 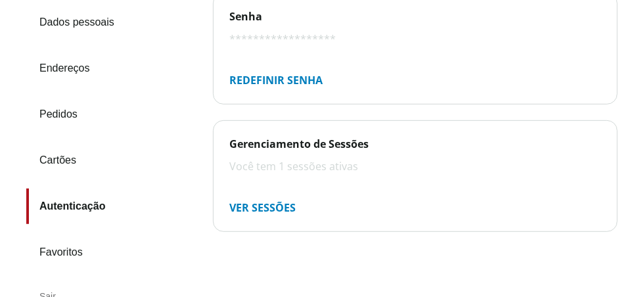 I want to click on div: Gerenciamento de Sessões, so click(x=416, y=144).